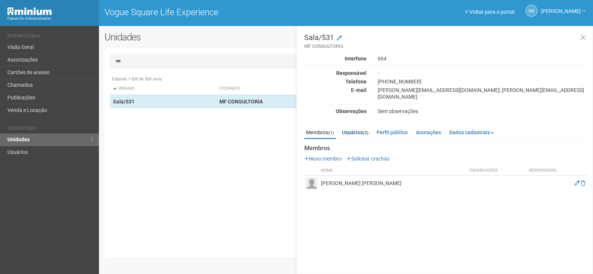 The image size is (593, 274). Describe the element at coordinates (482, 59) in the screenshot. I see `div: 664` at that location.